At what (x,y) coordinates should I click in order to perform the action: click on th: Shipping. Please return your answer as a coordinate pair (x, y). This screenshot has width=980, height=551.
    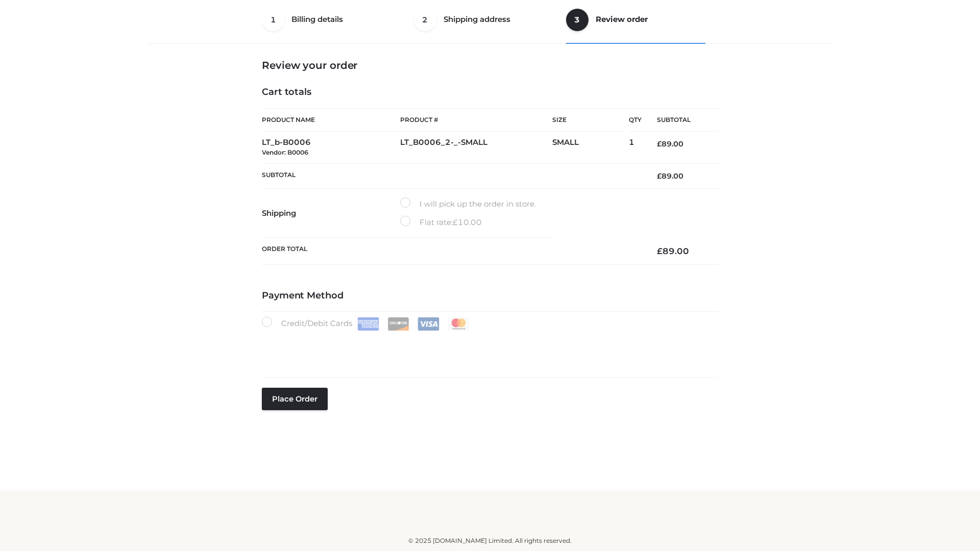
    Looking at the image, I should click on (331, 213).